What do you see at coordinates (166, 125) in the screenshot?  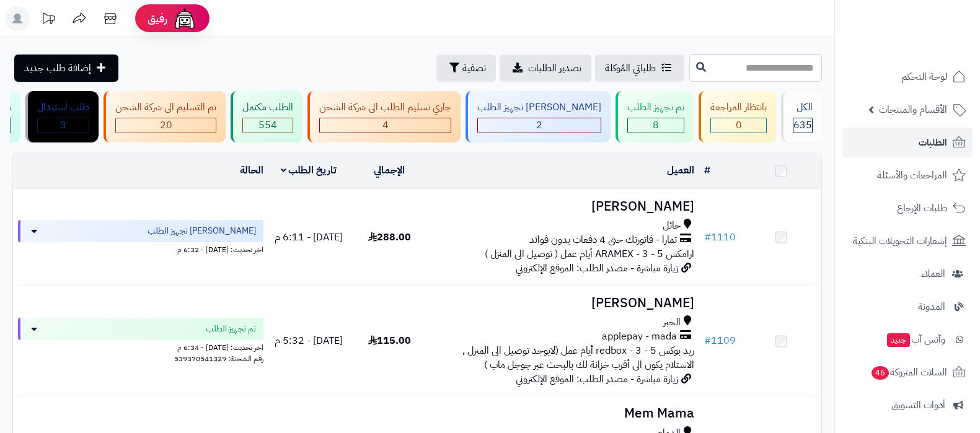 I see `span: 20` at bounding box center [166, 125].